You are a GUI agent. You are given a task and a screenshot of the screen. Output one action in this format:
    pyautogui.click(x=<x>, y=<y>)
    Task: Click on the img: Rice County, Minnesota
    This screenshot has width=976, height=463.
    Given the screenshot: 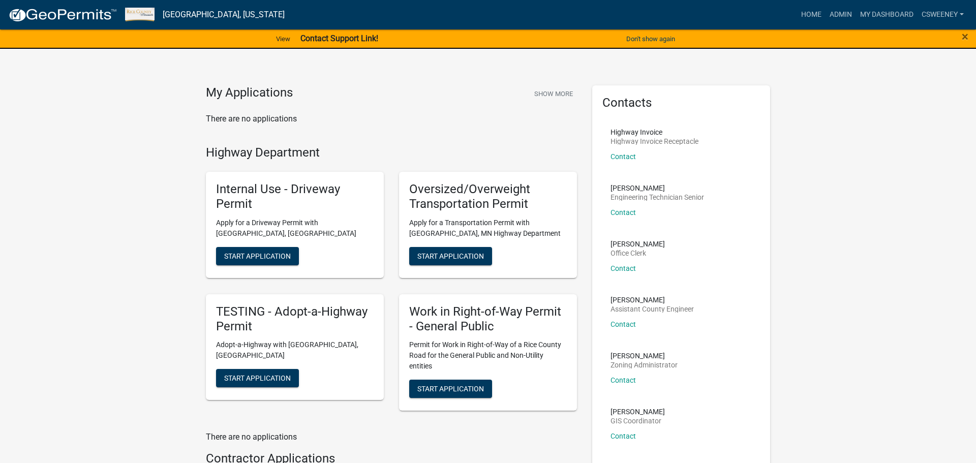 What is the action you would take?
    pyautogui.click(x=140, y=14)
    